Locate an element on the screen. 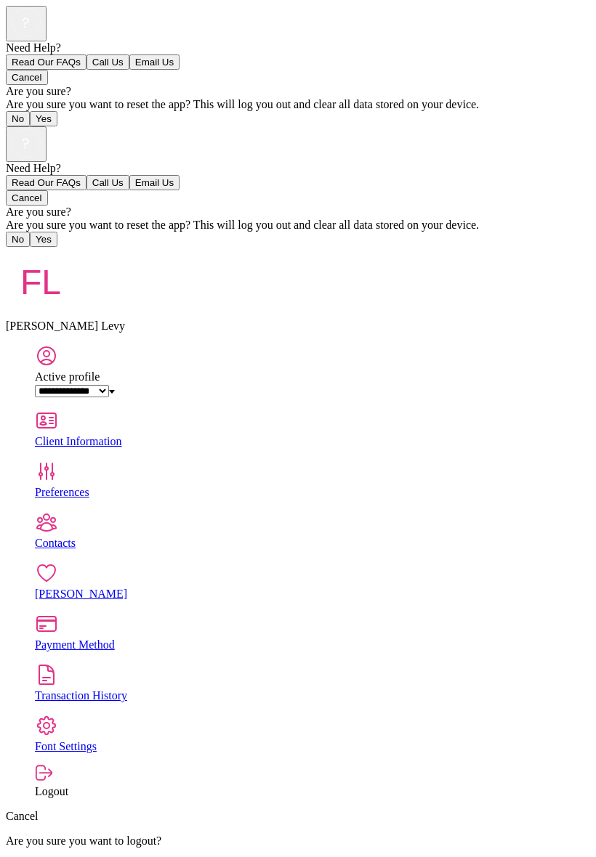 This screenshot has height=857, width=596. a: Payment Method is located at coordinates (312, 632).